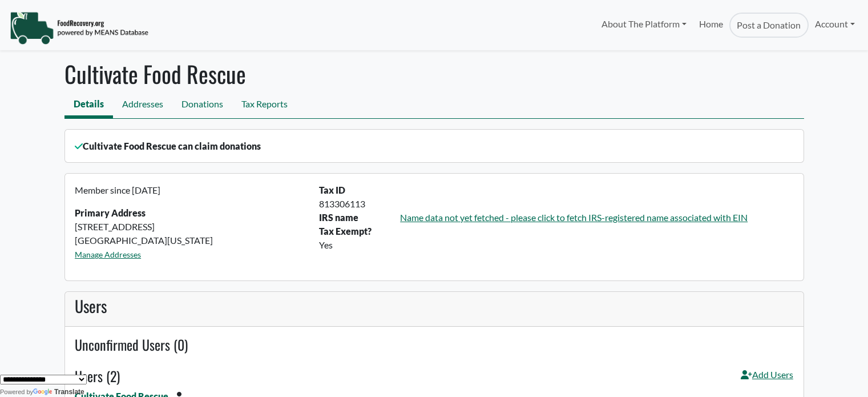 This screenshot has height=397, width=868. What do you see at coordinates (345, 231) in the screenshot?
I see `b: Tax Exempt?` at bounding box center [345, 231].